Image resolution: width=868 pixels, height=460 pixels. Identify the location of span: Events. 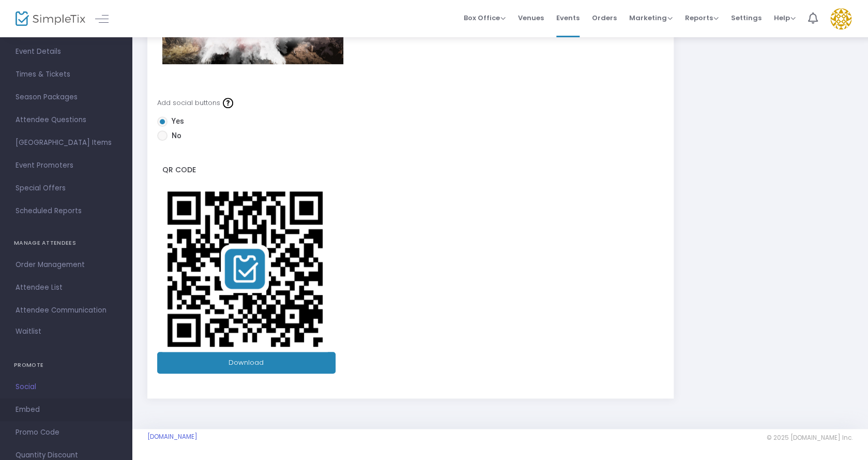
(567, 17).